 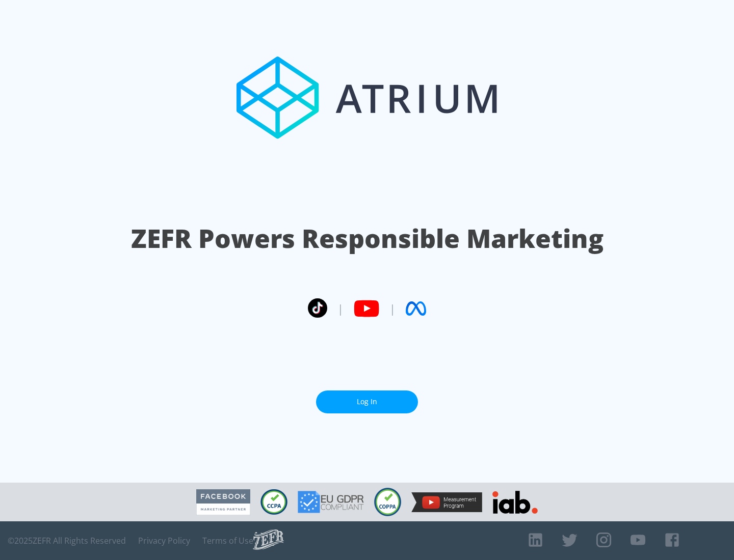 I want to click on h1: ZEFR Powers Responsible Marketing, so click(x=367, y=238).